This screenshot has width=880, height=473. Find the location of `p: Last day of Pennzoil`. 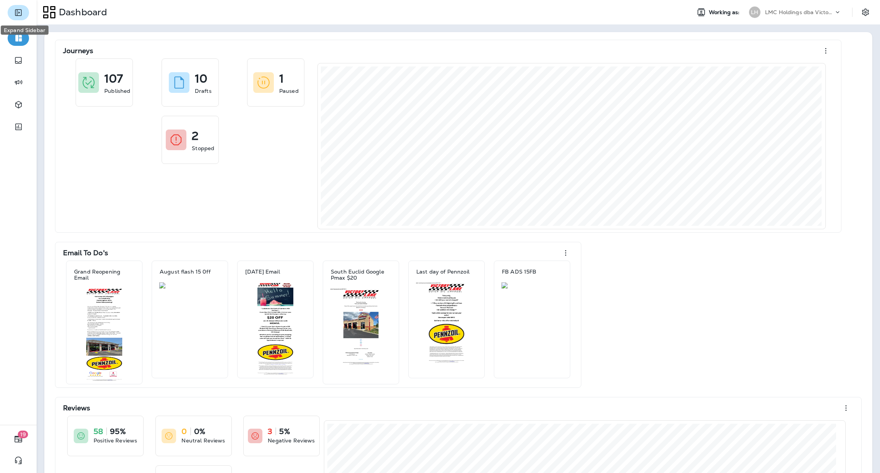

p: Last day of Pennzoil is located at coordinates (443, 272).